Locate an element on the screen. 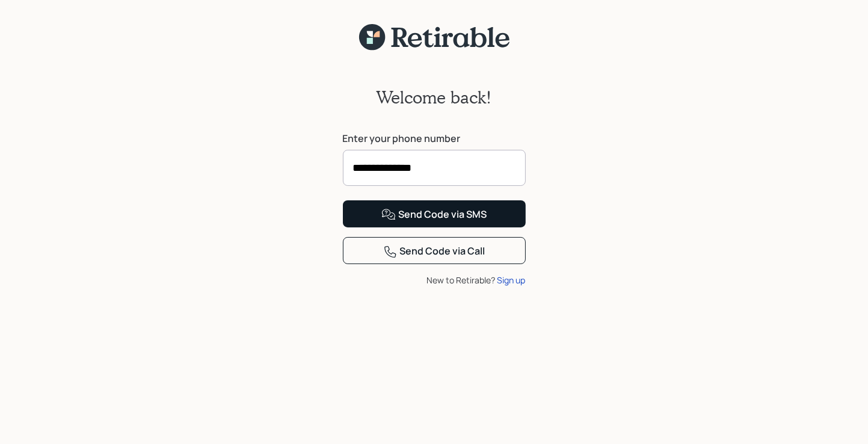 The image size is (868, 444). button: Send Code via Call is located at coordinates (434, 250).